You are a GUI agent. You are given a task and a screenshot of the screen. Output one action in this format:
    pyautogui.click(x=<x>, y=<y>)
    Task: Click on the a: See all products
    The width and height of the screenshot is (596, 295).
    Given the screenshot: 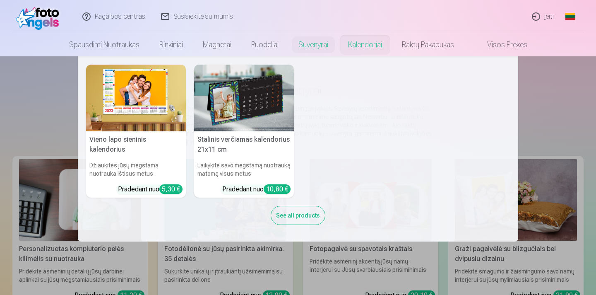 What is the action you would take?
    pyautogui.click(x=298, y=215)
    